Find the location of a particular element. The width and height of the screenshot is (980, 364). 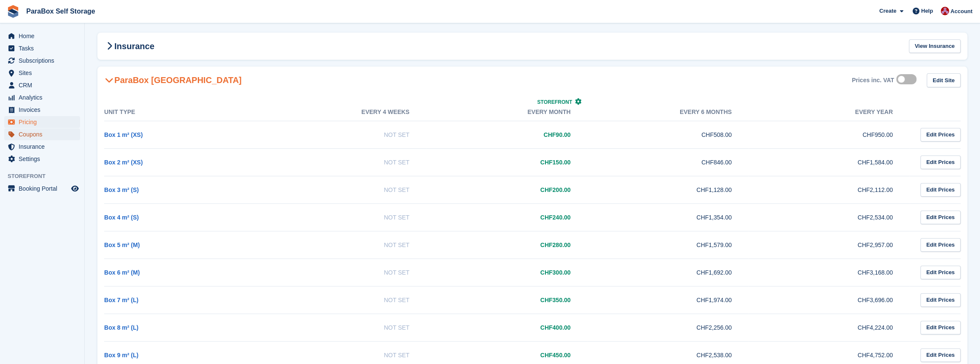

span: Pricing is located at coordinates (44, 122).